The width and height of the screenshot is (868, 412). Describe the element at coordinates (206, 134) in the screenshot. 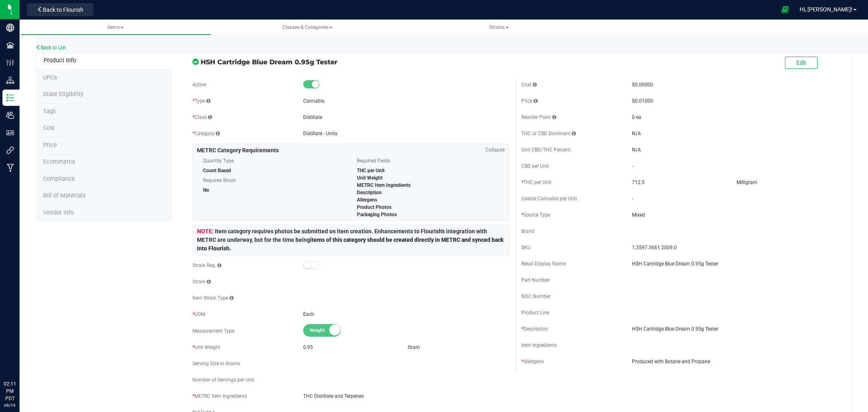

I see `span: Category` at that location.